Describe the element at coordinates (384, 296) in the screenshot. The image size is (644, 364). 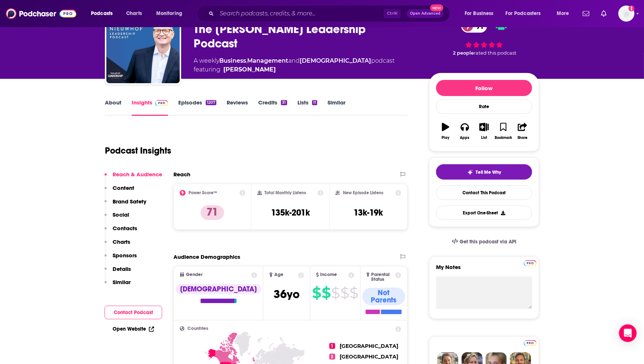
I see `div: Not Parents` at that location.